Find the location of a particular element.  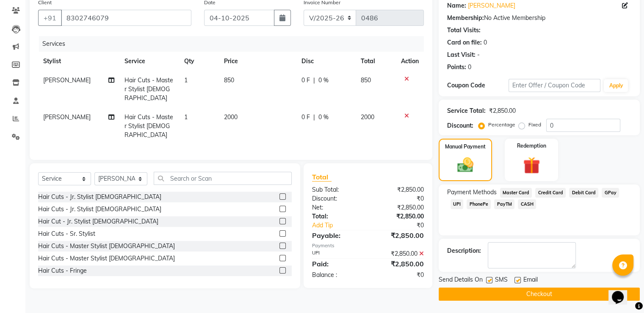

div: Services is located at coordinates (235, 44).